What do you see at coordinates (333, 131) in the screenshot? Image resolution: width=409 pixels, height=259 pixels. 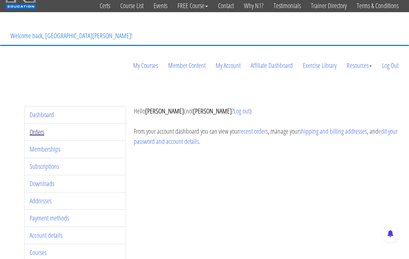 I see `a: shipping and billing addresses` at bounding box center [333, 131].